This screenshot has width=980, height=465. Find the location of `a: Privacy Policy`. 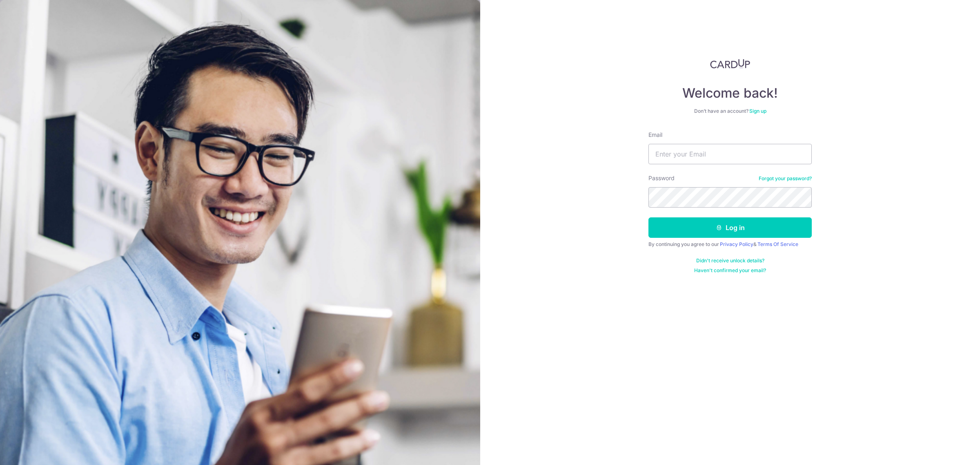

a: Privacy Policy is located at coordinates (736, 244).